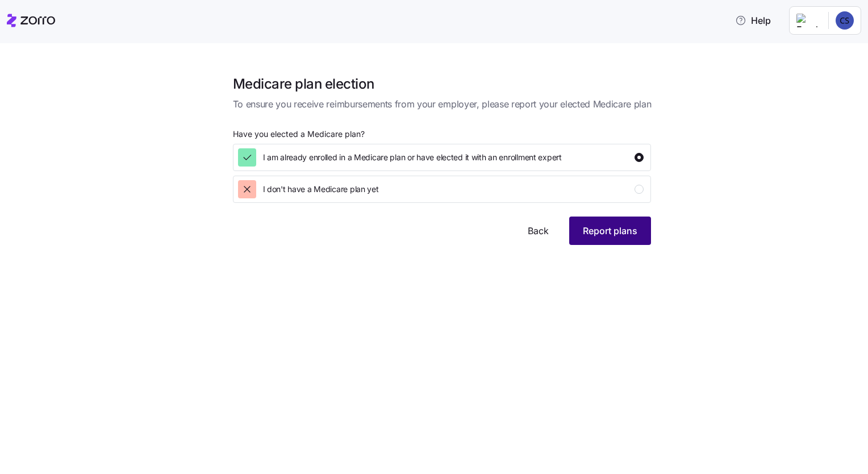  What do you see at coordinates (538, 231) in the screenshot?
I see `span: Back` at bounding box center [538, 231].